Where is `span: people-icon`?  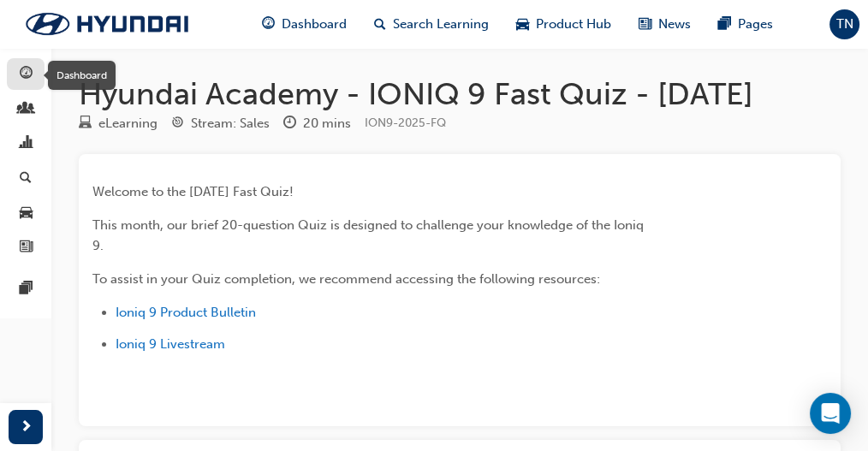 span: people-icon is located at coordinates (26, 110).